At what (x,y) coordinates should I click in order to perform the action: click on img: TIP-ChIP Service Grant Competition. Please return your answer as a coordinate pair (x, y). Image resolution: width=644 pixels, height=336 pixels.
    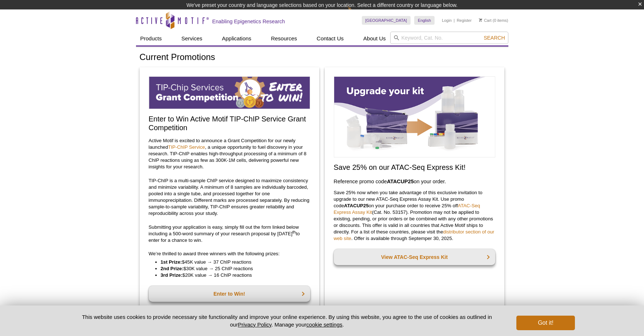
    Looking at the image, I should click on (230, 93).